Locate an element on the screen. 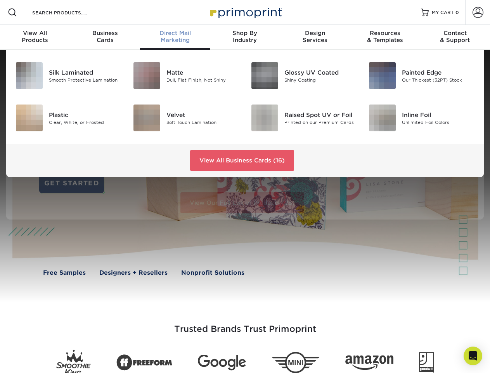 Image resolution: width=490 pixels, height=373 pixels. span: Resources is located at coordinates (385, 33).